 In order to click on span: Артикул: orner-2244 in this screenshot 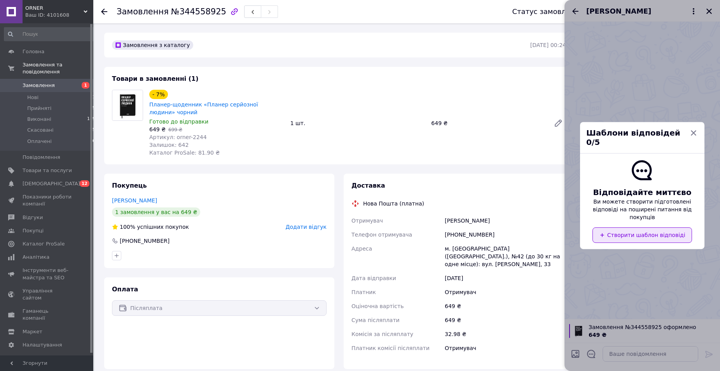, I will do `click(178, 137)`.